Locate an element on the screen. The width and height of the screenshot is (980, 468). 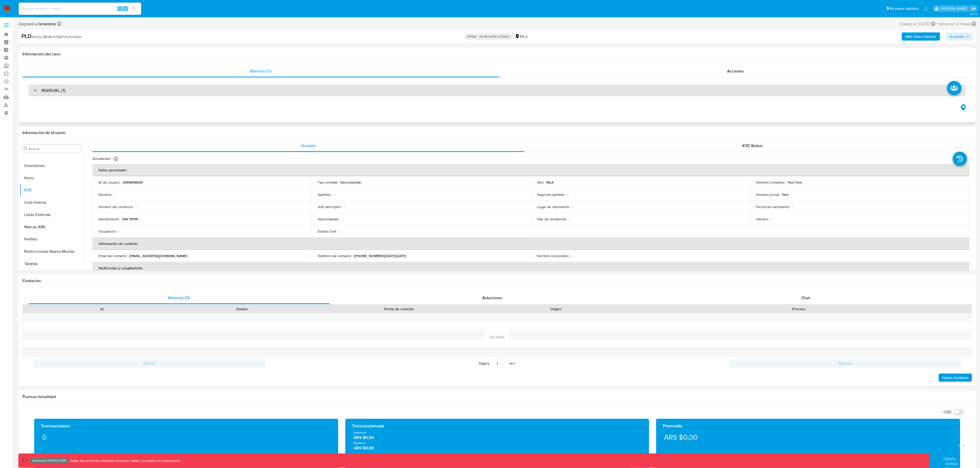
h1: Información del caso is located at coordinates (497, 54).